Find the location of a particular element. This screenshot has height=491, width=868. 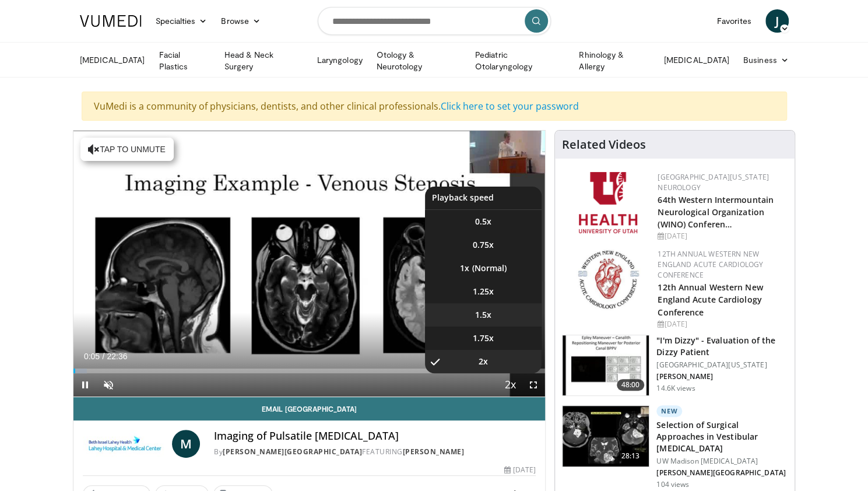

a: J is located at coordinates (777, 21).